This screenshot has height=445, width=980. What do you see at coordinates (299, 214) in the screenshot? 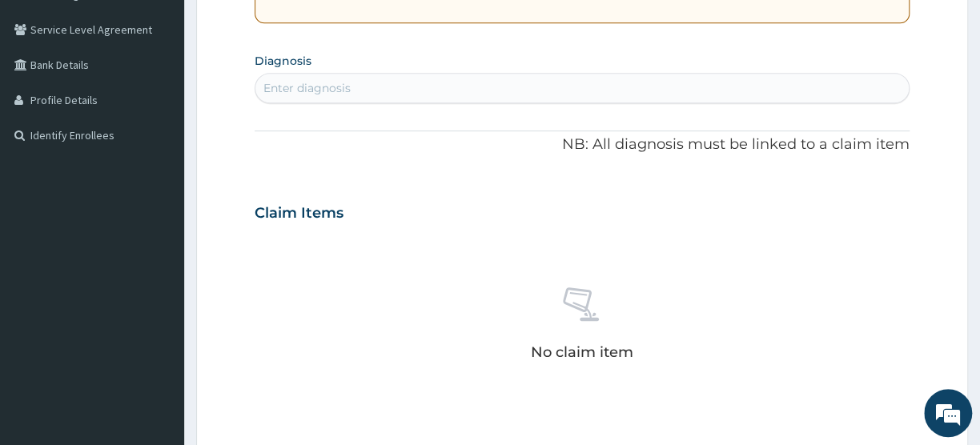
I see `h3: Claim Items` at bounding box center [299, 214].